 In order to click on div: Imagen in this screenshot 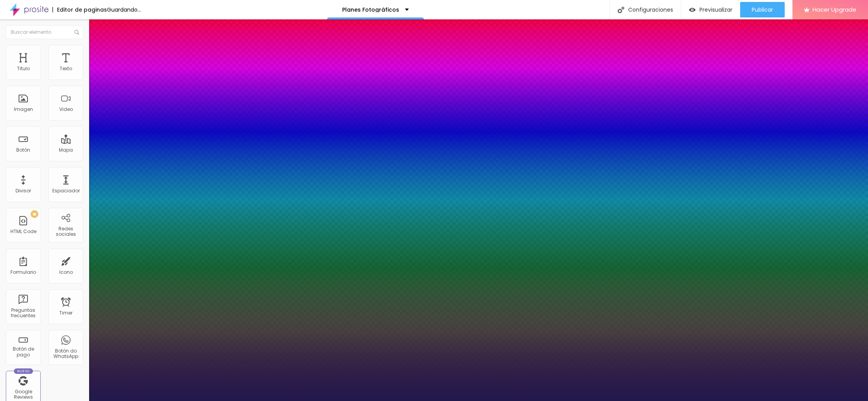, I will do `click(23, 110)`.